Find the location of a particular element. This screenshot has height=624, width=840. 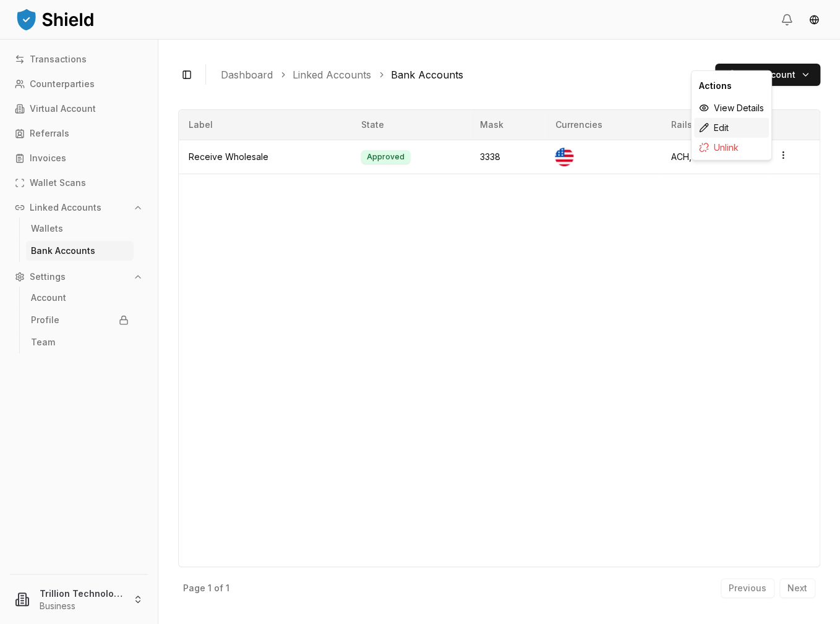

th: Label is located at coordinates (265, 125).